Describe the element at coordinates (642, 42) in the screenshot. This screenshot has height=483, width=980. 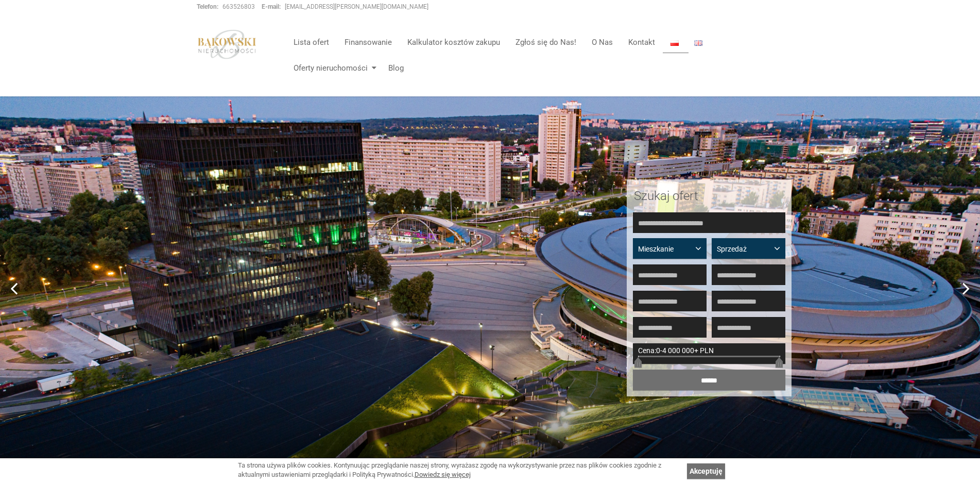
I see `a: Kontakt` at that location.